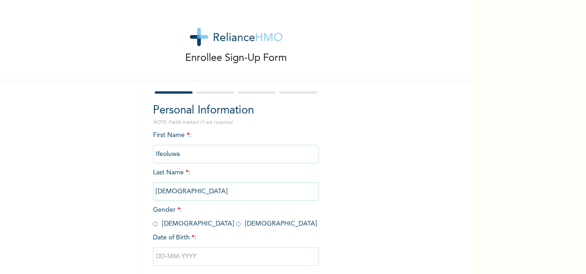 Image resolution: width=586 pixels, height=274 pixels. Describe the element at coordinates (236, 154) in the screenshot. I see `input: Enter your first name` at that location.